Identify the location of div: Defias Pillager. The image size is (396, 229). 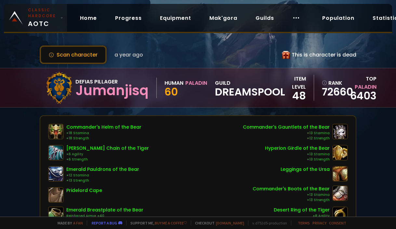
(112, 82).